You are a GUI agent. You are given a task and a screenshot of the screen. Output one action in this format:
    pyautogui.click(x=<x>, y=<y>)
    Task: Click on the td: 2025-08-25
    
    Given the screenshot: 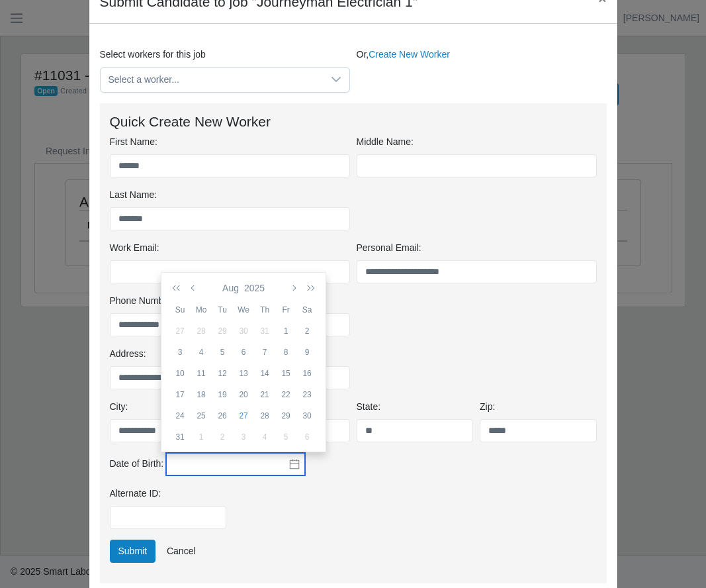 What is the action you would take?
    pyautogui.click(x=201, y=416)
    